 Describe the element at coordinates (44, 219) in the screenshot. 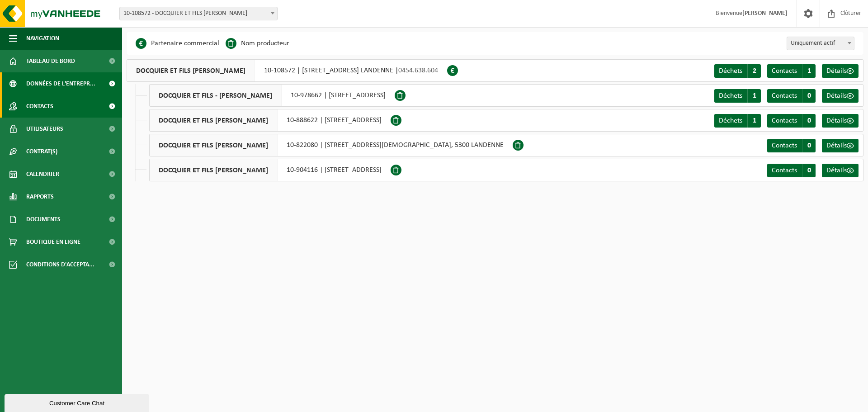

I see `span: Documents` at that location.